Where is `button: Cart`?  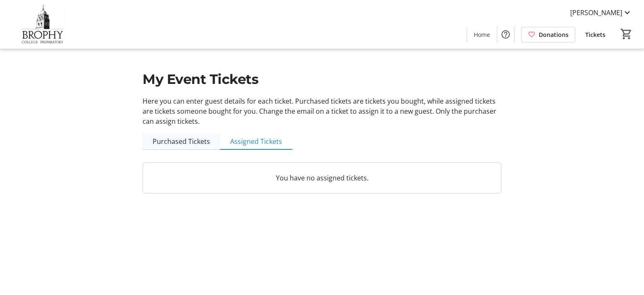 button: Cart is located at coordinates (626, 34).